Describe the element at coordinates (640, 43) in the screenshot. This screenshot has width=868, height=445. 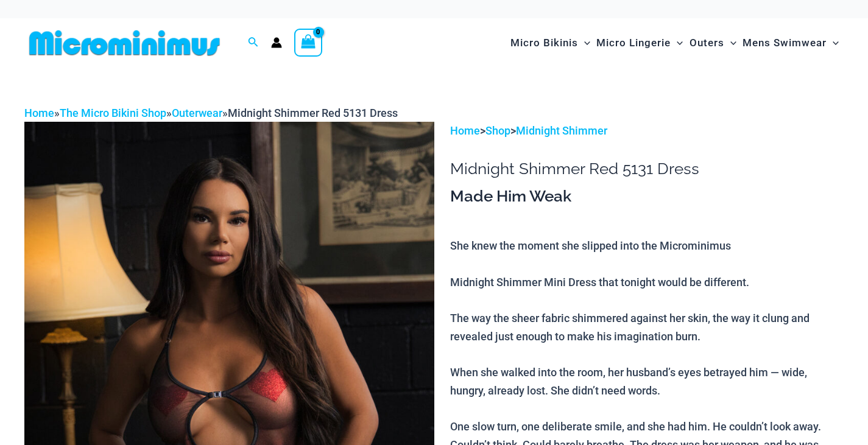
I see `a: Micro LingerieMenu ToggleMenu Toggle` at that location.